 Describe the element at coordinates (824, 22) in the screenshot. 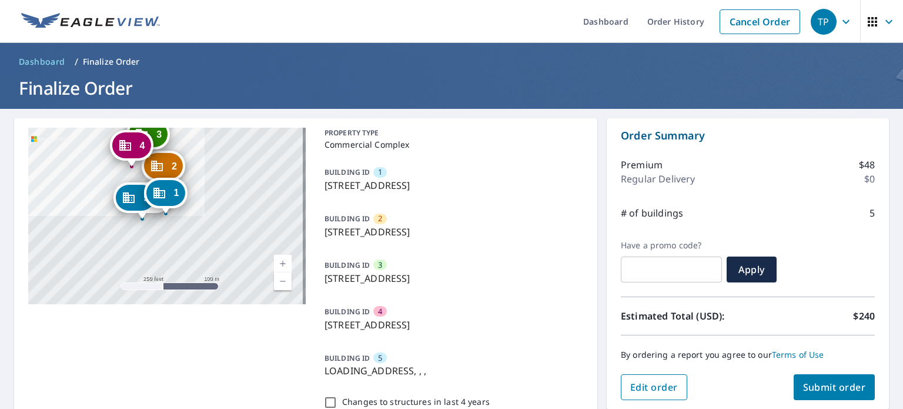

I see `div: TP` at that location.